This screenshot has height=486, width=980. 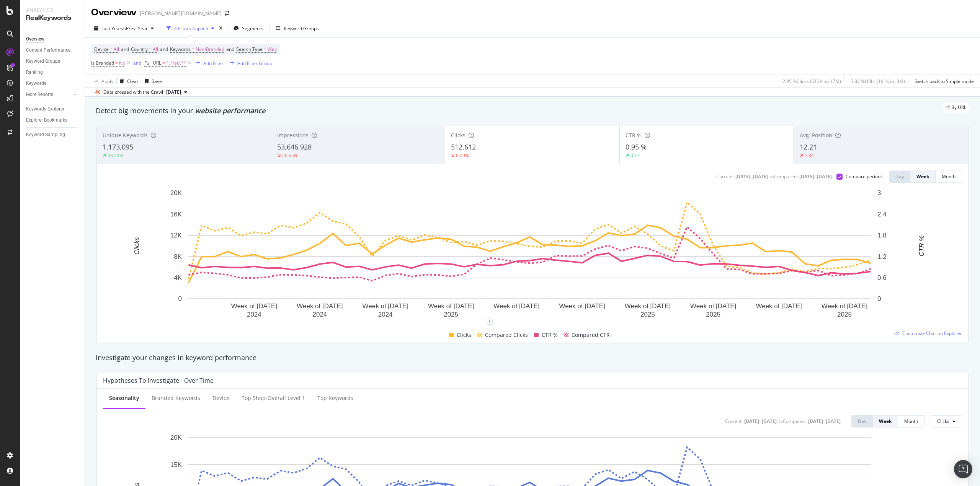 What do you see at coordinates (882, 257) in the screenshot?
I see `text: 1.2` at bounding box center [882, 257].